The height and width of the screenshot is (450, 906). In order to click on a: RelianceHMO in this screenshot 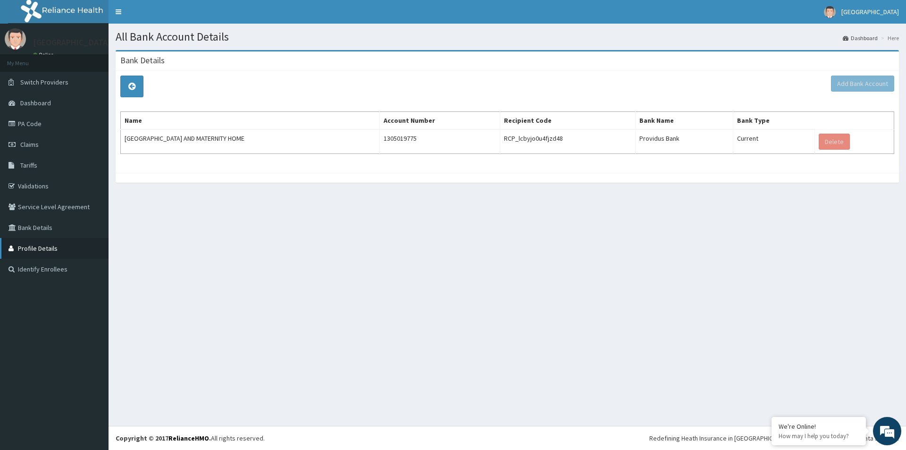, I will do `click(189, 438)`.